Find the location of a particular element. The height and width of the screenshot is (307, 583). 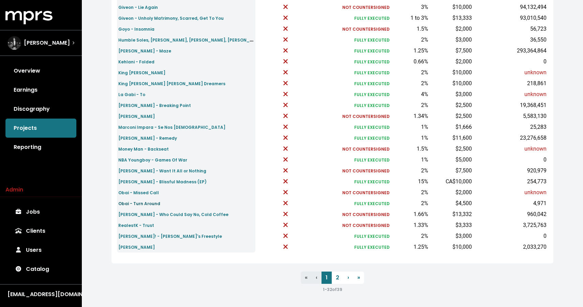

a: Users is located at coordinates (41, 250).